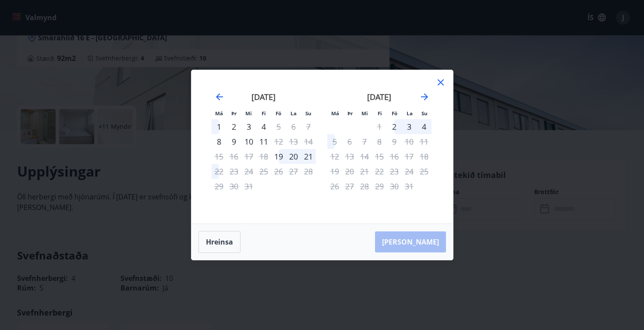 The width and height of the screenshot is (644, 330). Describe the element at coordinates (219, 142) in the screenshot. I see `td: mánudagur, 8. desember 2025` at that location.